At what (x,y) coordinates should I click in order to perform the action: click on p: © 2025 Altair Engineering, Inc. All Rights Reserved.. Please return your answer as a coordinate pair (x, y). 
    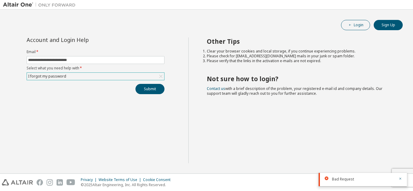
    Looking at the image, I should click on (127, 185).